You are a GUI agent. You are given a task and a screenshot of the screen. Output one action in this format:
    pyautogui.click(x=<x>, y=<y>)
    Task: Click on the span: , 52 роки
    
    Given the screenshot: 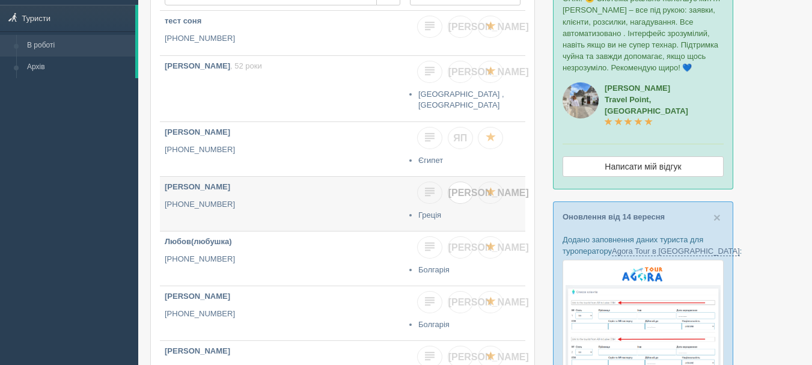 What is the action you would take?
    pyautogui.click(x=246, y=66)
    